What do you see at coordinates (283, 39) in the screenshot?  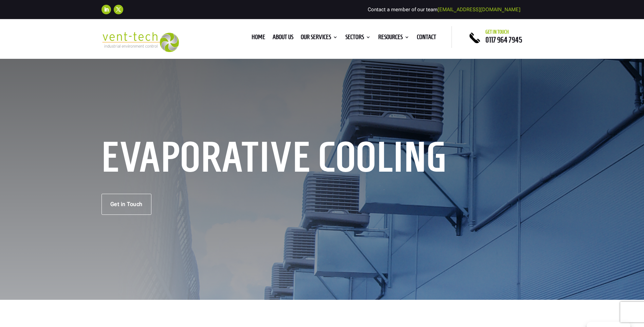 I see `a: About us` at bounding box center [283, 39].